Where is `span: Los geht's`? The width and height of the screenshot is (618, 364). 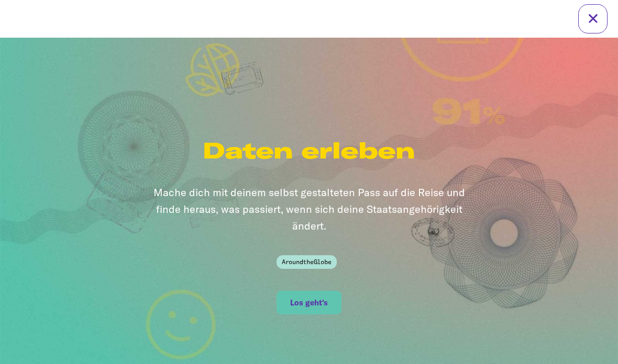 span: Los geht's is located at coordinates (309, 303).